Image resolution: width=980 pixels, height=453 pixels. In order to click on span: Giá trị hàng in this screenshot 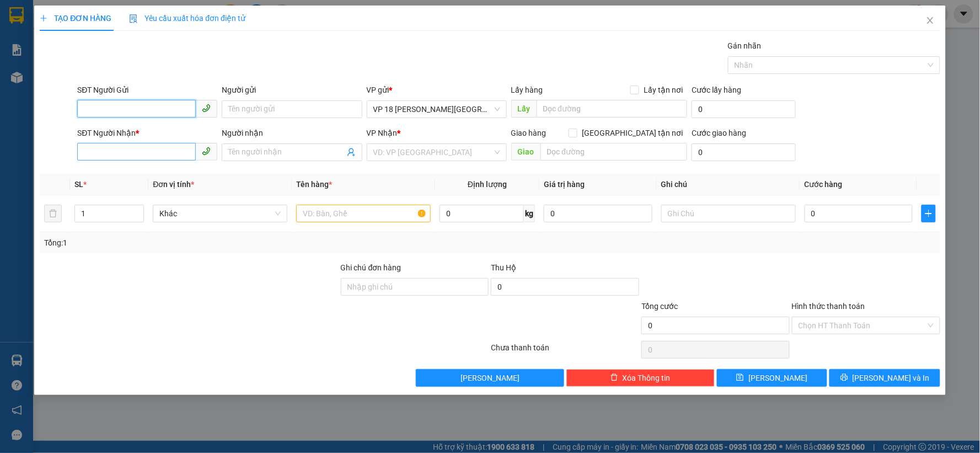, I will do `click(565, 184)`.